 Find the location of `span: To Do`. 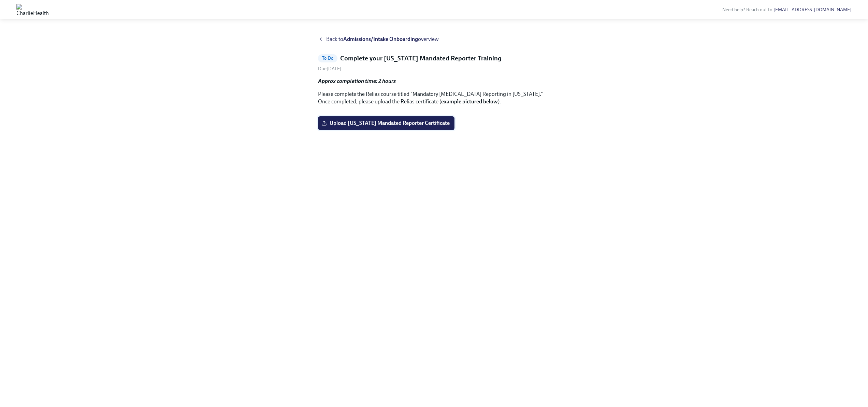

span: To Do is located at coordinates (328, 58).